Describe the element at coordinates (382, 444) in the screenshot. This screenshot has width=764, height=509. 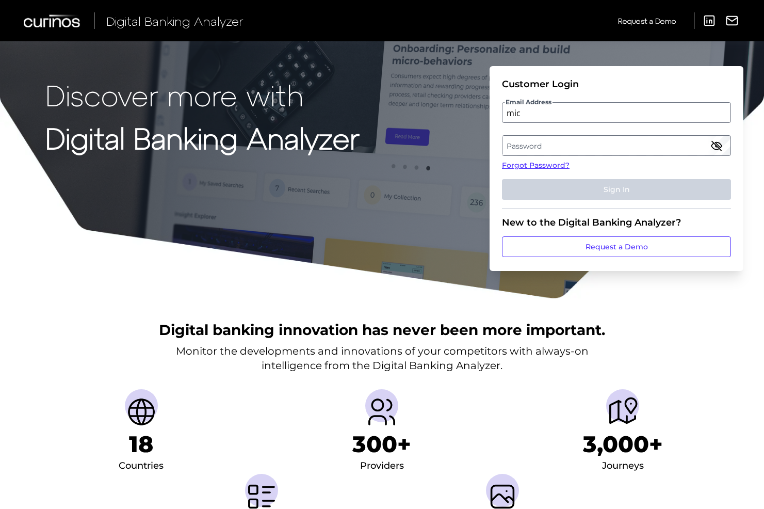
I see `h1: 300+` at that location.